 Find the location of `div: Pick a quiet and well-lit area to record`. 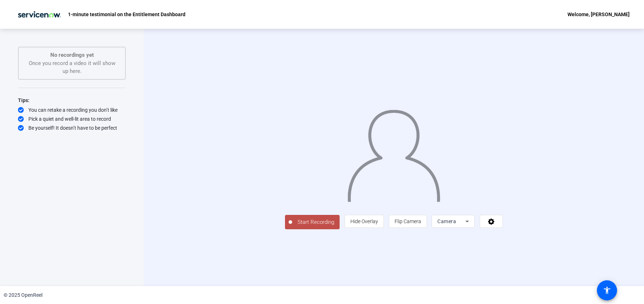

div: Pick a quiet and well-lit area to record is located at coordinates (72, 119).